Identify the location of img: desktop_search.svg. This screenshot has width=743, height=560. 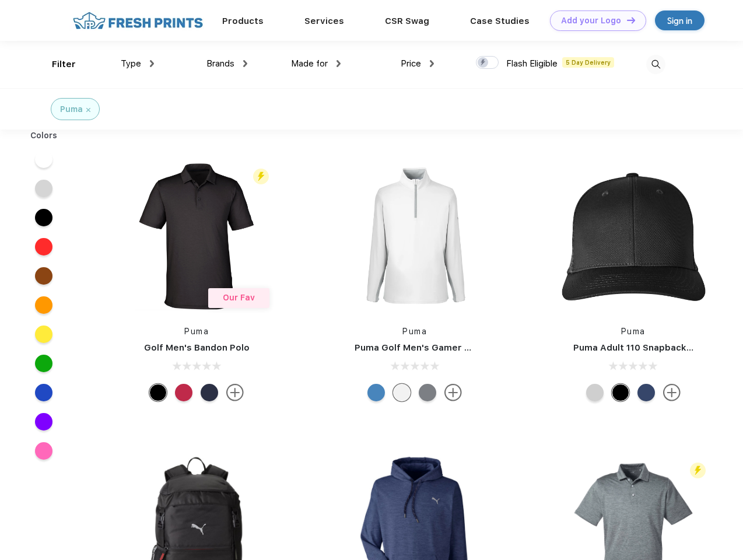
(656, 65).